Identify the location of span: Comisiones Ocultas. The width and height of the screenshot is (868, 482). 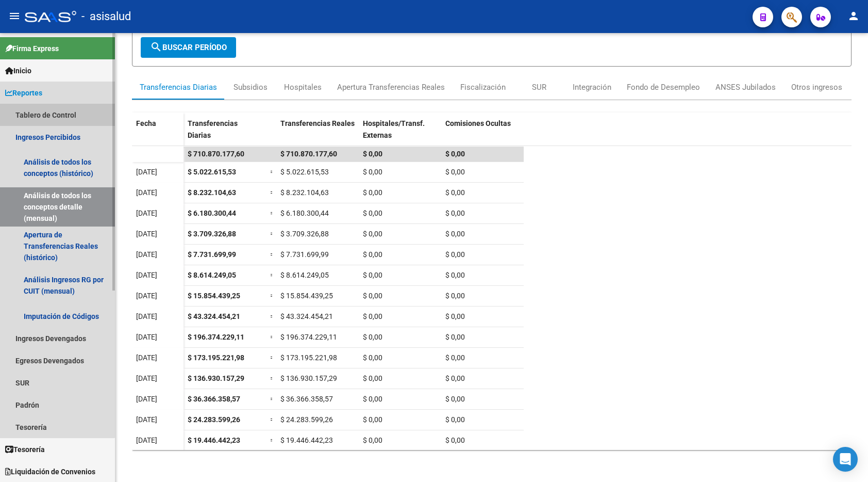
(478, 123).